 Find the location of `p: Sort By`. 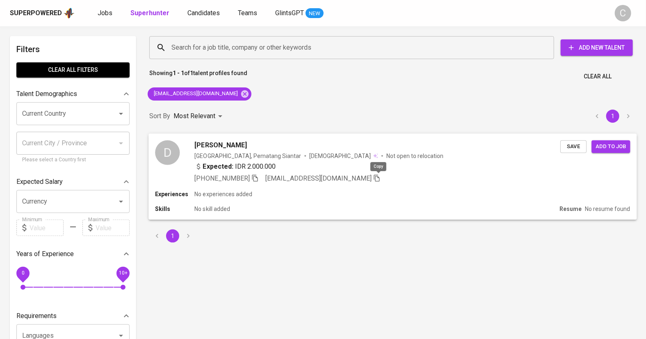

p: Sort By is located at coordinates (160, 116).